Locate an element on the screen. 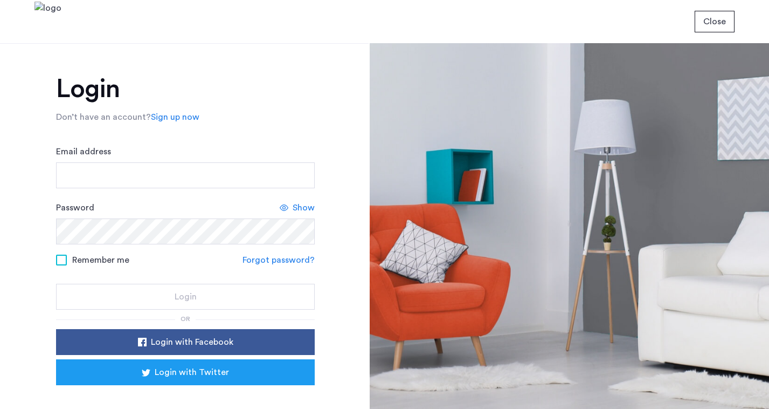 This screenshot has width=769, height=409. h1: Login is located at coordinates (185, 89).